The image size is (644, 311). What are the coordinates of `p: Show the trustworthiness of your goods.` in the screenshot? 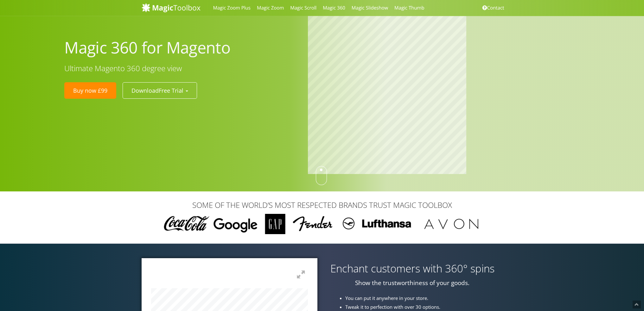 It's located at (413, 283).